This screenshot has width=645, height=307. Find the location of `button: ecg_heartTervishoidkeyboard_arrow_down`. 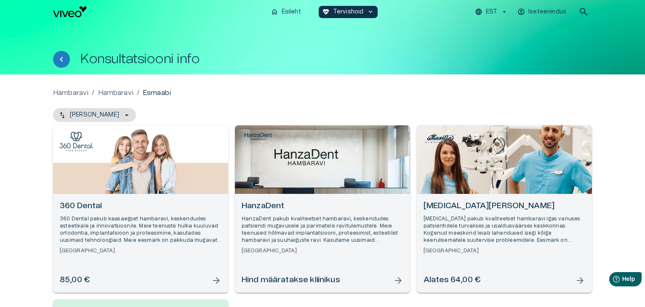

button: ecg_heartTervishoidkeyboard_arrow_down is located at coordinates (348, 12).